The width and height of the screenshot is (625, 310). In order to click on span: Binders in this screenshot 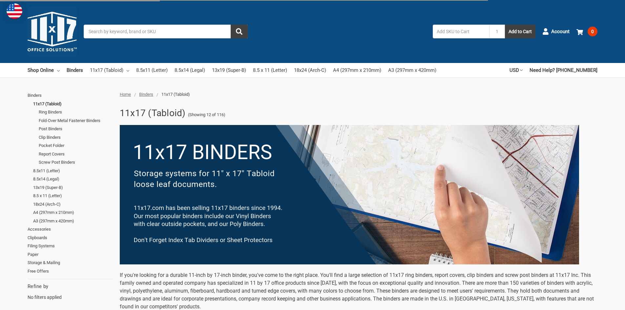, I will do `click(146, 94)`.